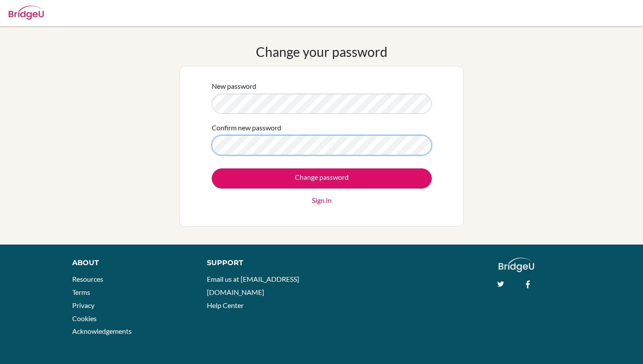 The width and height of the screenshot is (643, 364). What do you see at coordinates (322, 178) in the screenshot?
I see `input: Change password` at bounding box center [322, 178].